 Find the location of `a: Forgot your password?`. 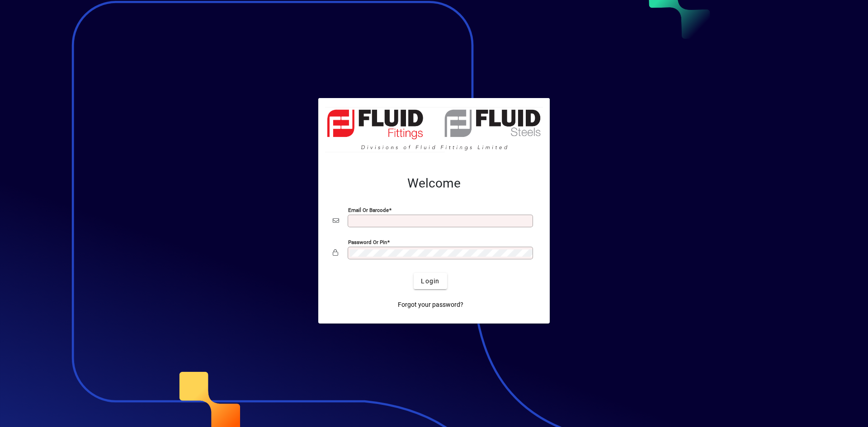

a: Forgot your password? is located at coordinates (431, 304).